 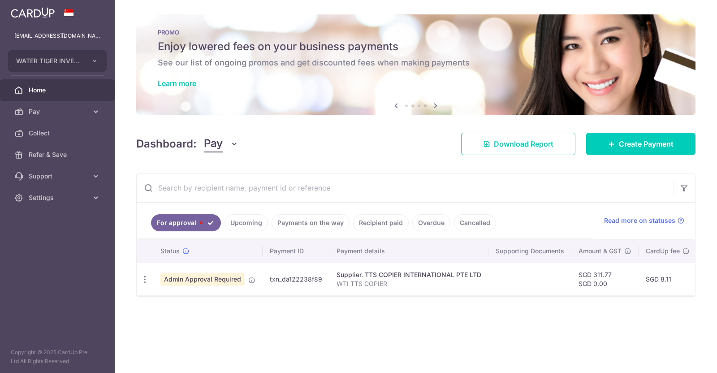 What do you see at coordinates (381, 223) in the screenshot?
I see `a: Recipient paid` at bounding box center [381, 223].